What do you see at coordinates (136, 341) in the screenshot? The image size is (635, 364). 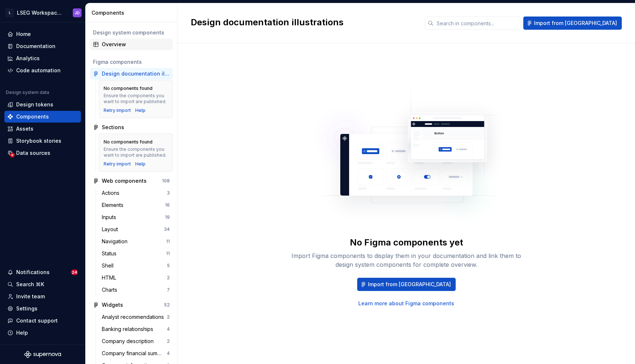 I see `a: Company description2` at bounding box center [136, 341].